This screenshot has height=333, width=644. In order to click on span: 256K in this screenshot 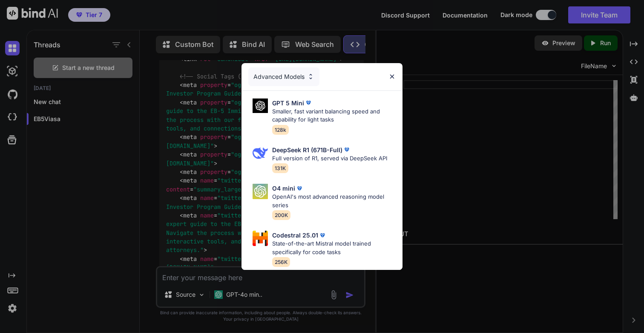, I will do `click(281, 262)`.